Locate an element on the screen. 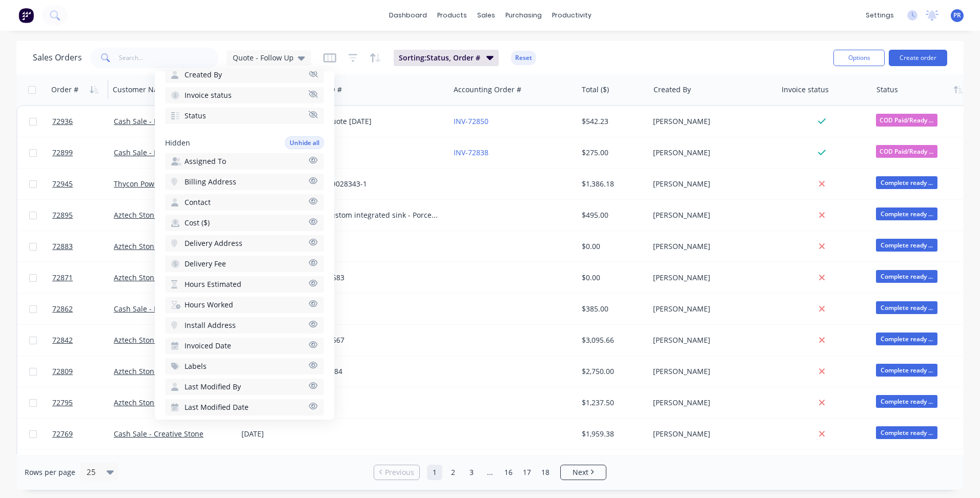 The image size is (980, 498). button: Created By is located at coordinates (245, 75).